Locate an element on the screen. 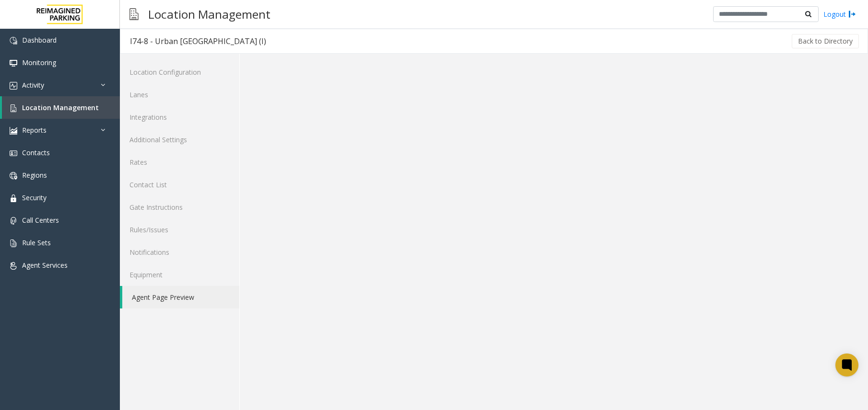 This screenshot has height=410, width=868. span: Rule Sets is located at coordinates (36, 243).